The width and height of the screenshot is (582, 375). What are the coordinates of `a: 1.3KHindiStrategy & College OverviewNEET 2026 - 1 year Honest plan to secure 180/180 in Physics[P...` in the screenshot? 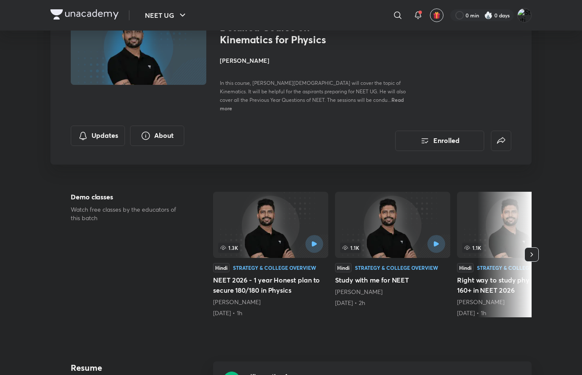 It's located at (271, 254).